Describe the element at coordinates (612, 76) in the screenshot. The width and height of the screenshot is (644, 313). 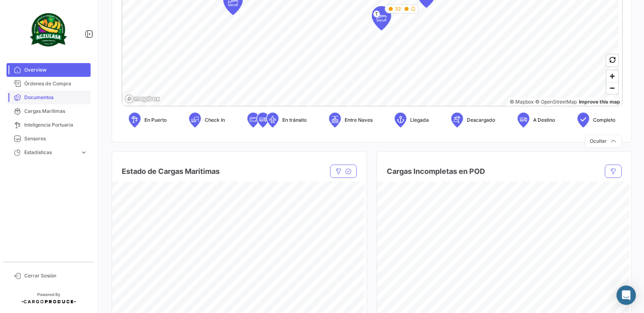
I see `span: Zoom in` at that location.